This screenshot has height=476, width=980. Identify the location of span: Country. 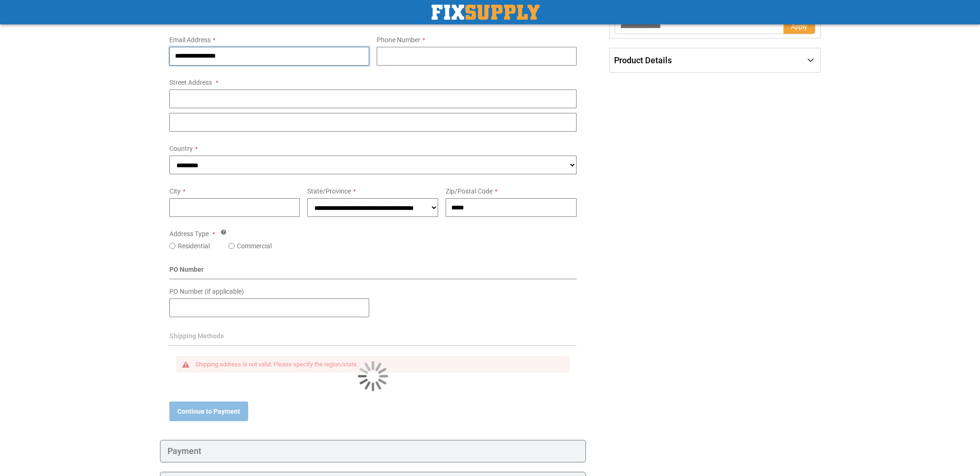
(181, 149).